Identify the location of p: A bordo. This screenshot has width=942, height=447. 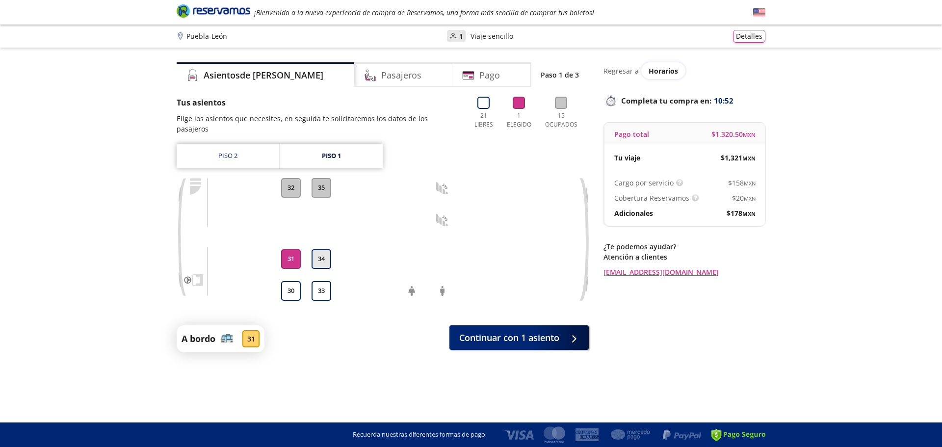
(198, 339).